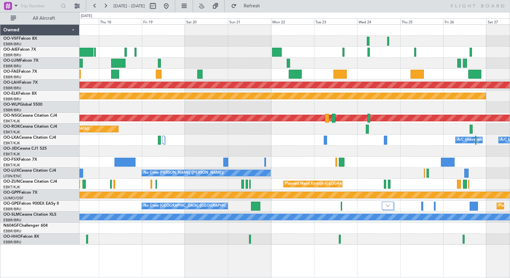 This screenshot has width=510, height=278. Describe the element at coordinates (12, 176) in the screenshot. I see `a: LFSN/ENC` at that location.